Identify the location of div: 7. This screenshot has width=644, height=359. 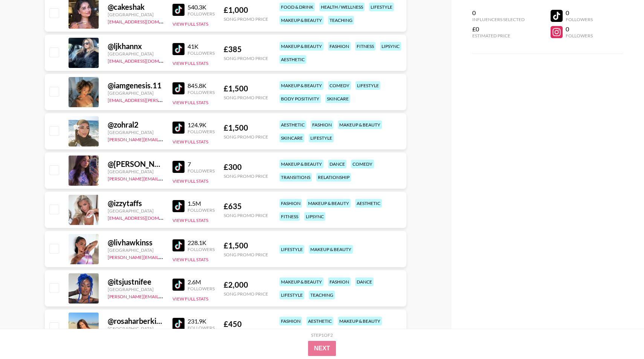
(201, 164).